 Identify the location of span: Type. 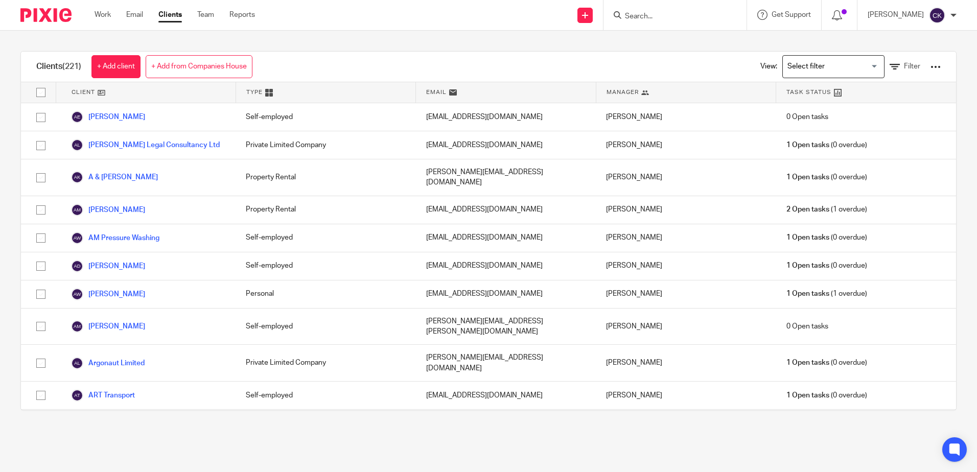
(254, 92).